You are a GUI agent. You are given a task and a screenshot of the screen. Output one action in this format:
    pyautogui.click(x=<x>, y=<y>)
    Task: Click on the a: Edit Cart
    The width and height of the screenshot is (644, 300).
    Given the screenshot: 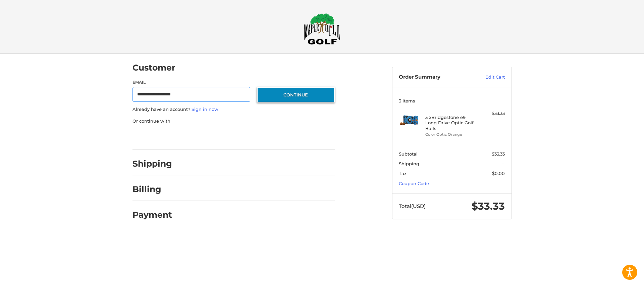 What is the action you would take?
    pyautogui.click(x=488, y=77)
    